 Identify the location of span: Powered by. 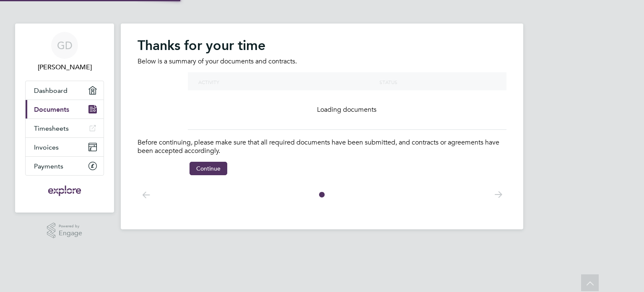
(71, 226).